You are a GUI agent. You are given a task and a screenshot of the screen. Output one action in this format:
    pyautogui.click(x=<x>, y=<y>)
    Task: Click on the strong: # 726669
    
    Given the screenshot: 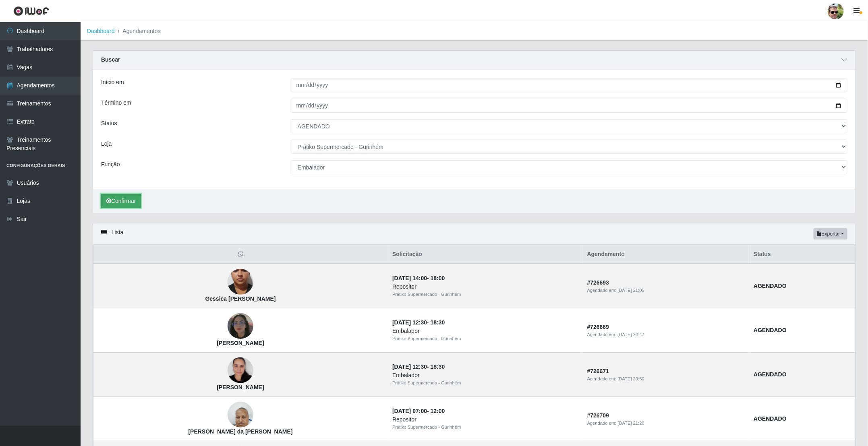 What is the action you would take?
    pyautogui.click(x=598, y=327)
    